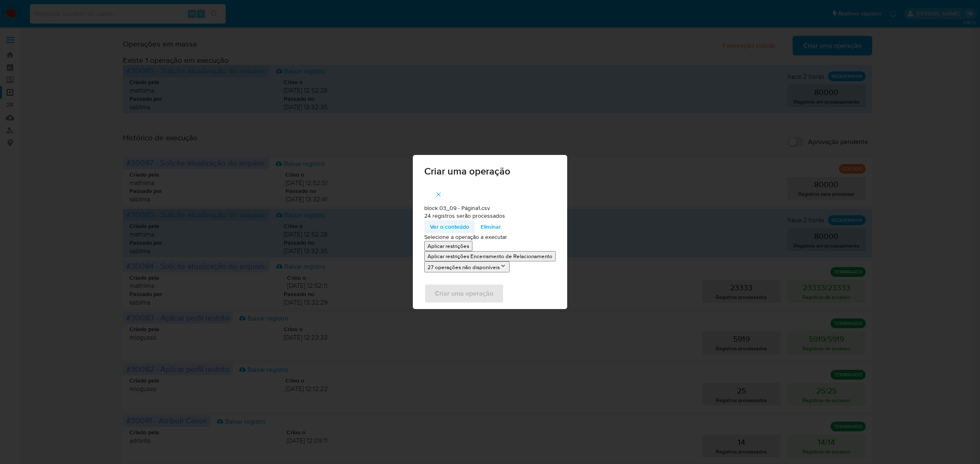  I want to click on button: 27 operações não disponíveis, so click(467, 267).